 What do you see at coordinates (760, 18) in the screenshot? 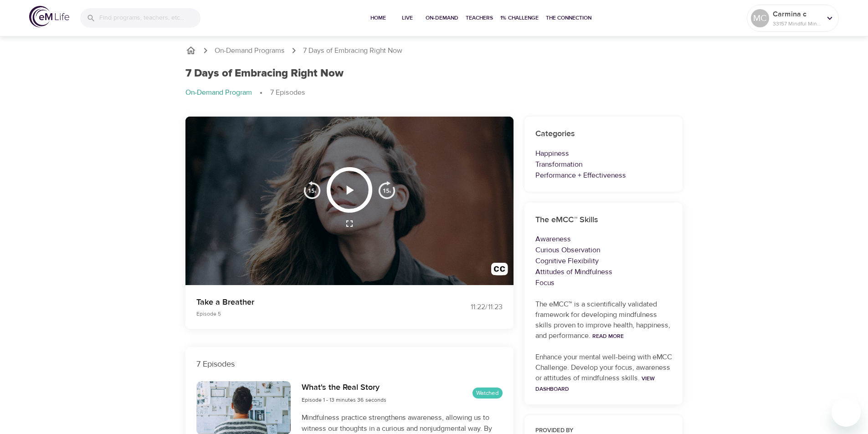
I see `div: MC` at bounding box center [760, 18].